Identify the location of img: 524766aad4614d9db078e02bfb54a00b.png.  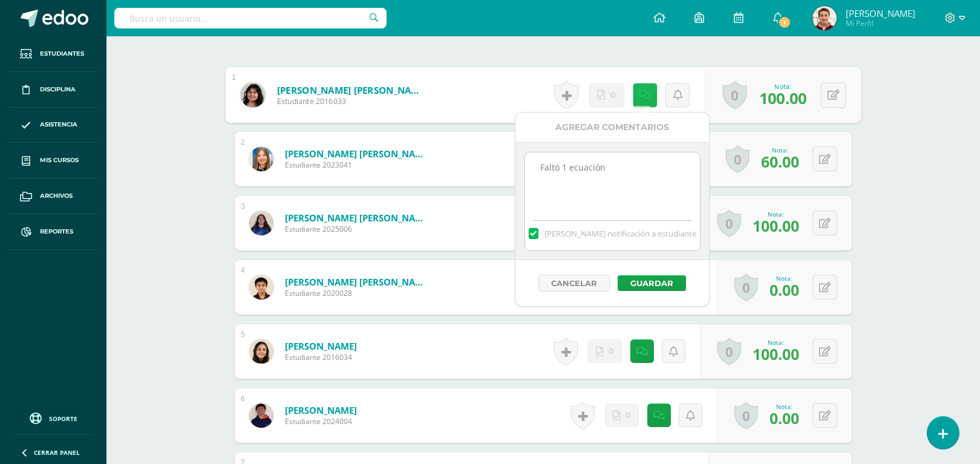
(261, 287).